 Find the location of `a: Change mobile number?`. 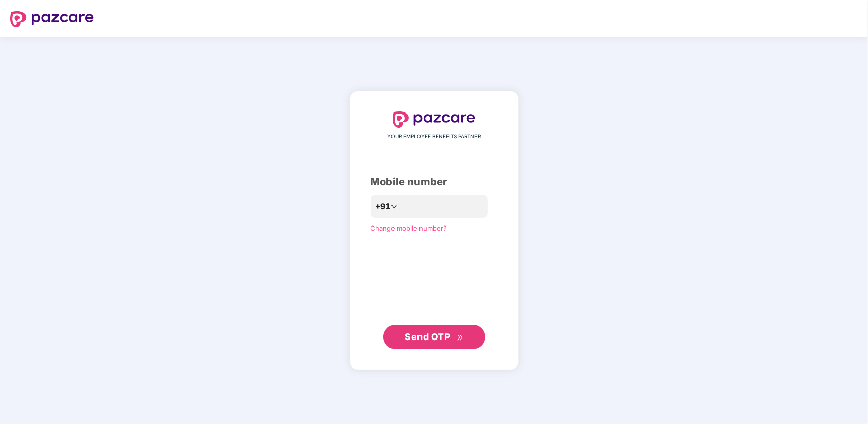

a: Change mobile number? is located at coordinates (409, 228).